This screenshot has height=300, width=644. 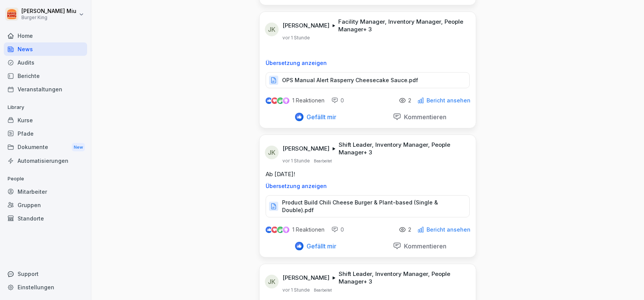 What do you see at coordinates (46, 274) in the screenshot?
I see `div: Support` at bounding box center [46, 274].